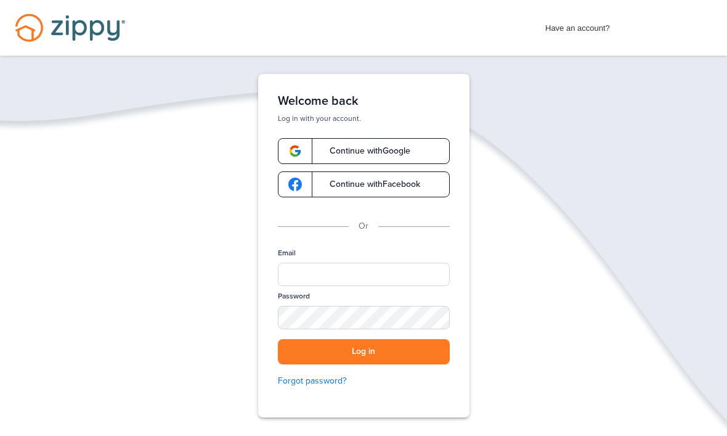 The height and width of the screenshot is (436, 727). What do you see at coordinates (364, 184) in the screenshot?
I see `a: google-logoContinue withFacebook` at bounding box center [364, 184].